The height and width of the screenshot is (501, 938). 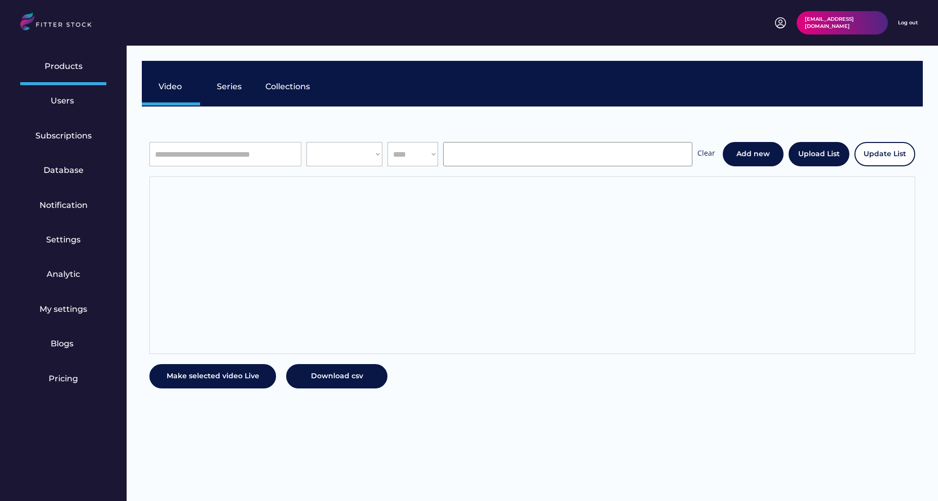 I want to click on img: LOGO.svg, so click(x=60, y=23).